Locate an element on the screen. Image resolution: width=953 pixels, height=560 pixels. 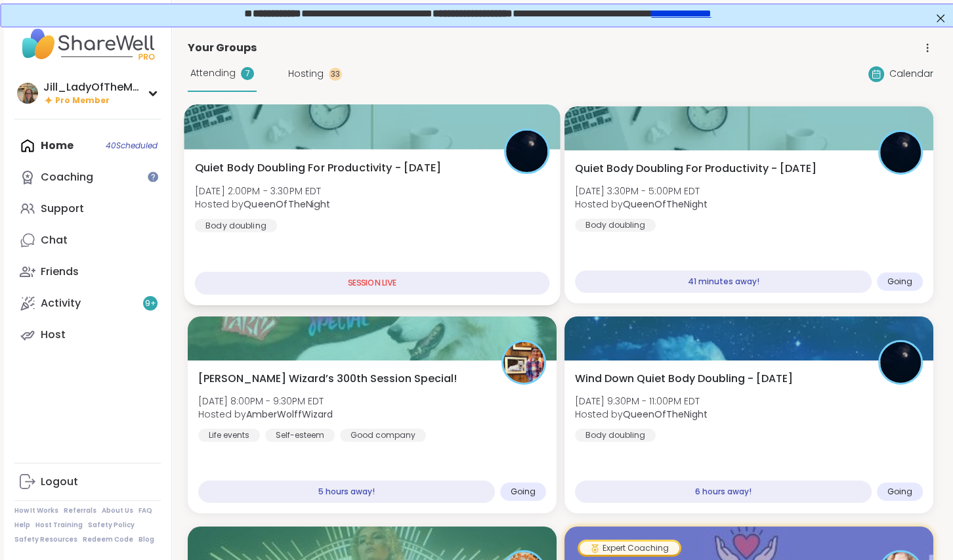
div: Friends is located at coordinates (59, 271).